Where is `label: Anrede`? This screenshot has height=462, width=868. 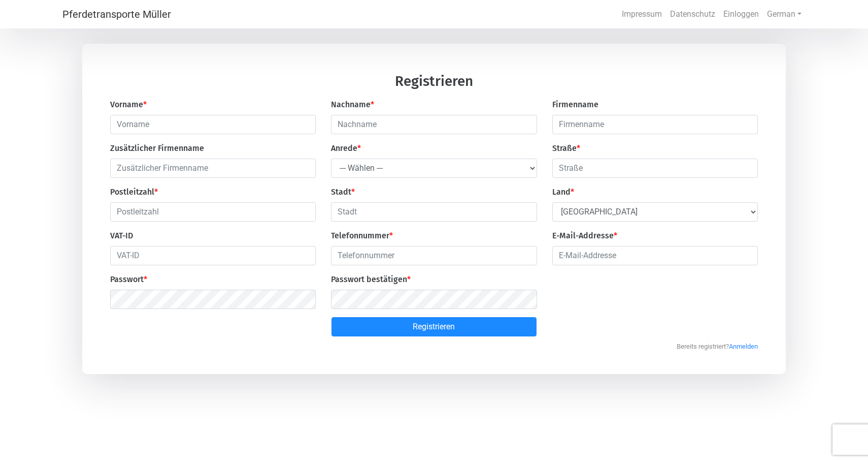 label: Anrede is located at coordinates (345, 148).